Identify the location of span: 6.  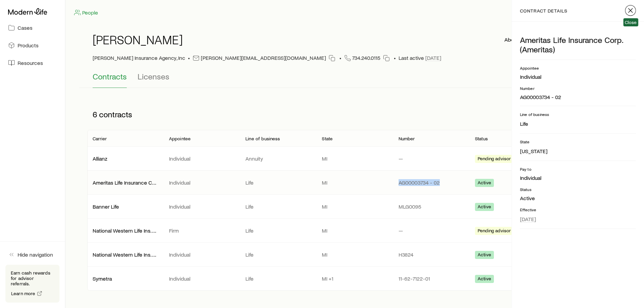
(94, 114).